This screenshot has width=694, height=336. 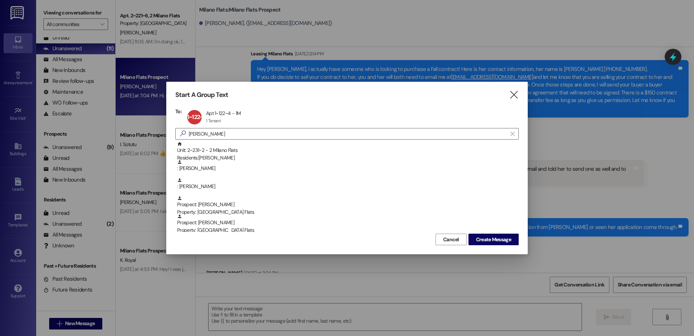 I want to click on input: Search for any contact or apartment, so click(x=348, y=134).